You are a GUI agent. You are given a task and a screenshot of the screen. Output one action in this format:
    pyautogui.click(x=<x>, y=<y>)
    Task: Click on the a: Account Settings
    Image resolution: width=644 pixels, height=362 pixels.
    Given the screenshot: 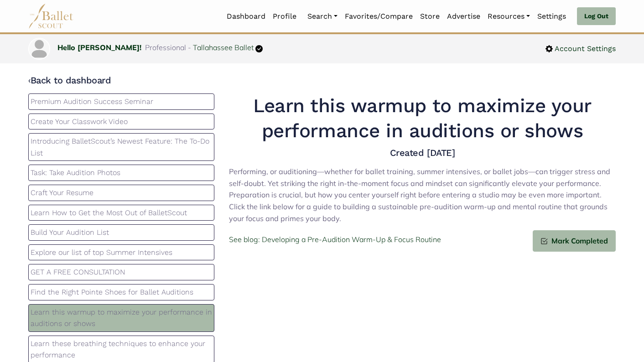 What is the action you would take?
    pyautogui.click(x=580, y=49)
    